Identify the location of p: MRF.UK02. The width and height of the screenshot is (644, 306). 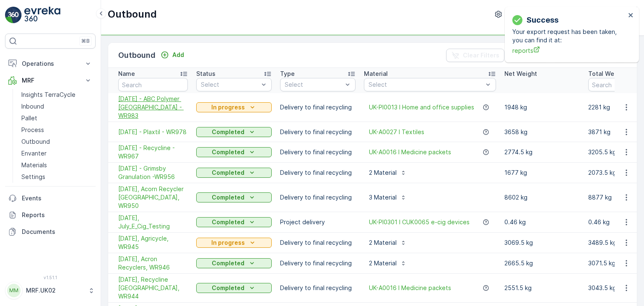
(55, 290).